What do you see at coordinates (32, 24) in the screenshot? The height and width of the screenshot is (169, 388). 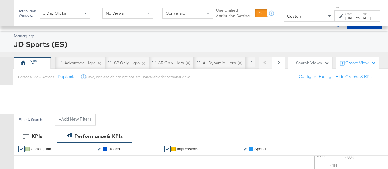 I see `a: Dashboard` at bounding box center [32, 24].